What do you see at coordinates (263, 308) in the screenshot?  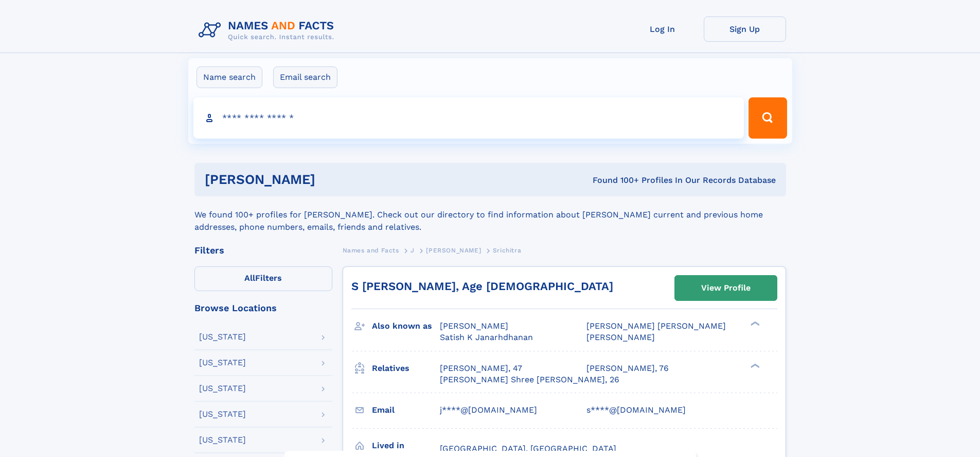 I see `div: Browse Locations` at bounding box center [263, 308].